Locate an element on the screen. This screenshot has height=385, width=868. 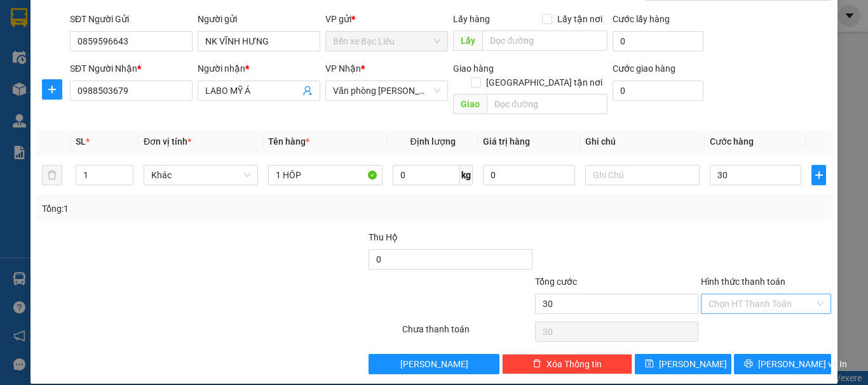
span: Tổng cước is located at coordinates (556, 282).